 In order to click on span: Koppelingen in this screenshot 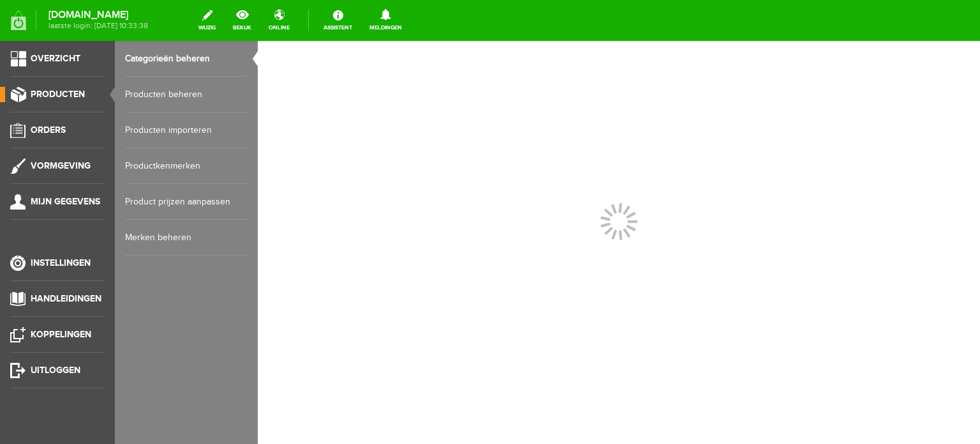, I will do `click(60, 334)`.